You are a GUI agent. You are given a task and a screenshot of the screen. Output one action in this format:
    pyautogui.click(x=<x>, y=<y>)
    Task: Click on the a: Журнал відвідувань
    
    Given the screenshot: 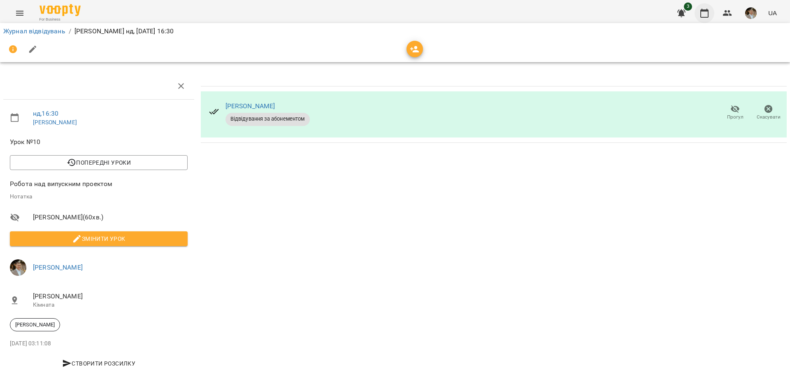 What is the action you would take?
    pyautogui.click(x=34, y=31)
    